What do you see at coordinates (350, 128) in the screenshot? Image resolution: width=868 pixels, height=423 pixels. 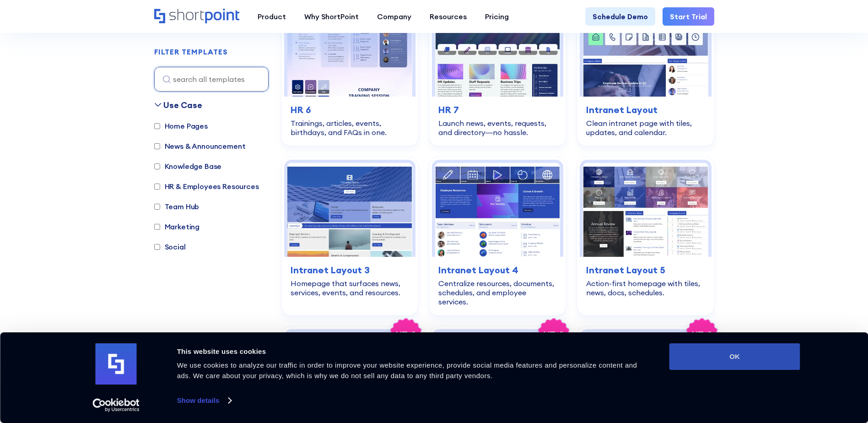 I see `div: Trainings, articles, events, birthdays, and FAQs in one.` at bounding box center [350, 128].